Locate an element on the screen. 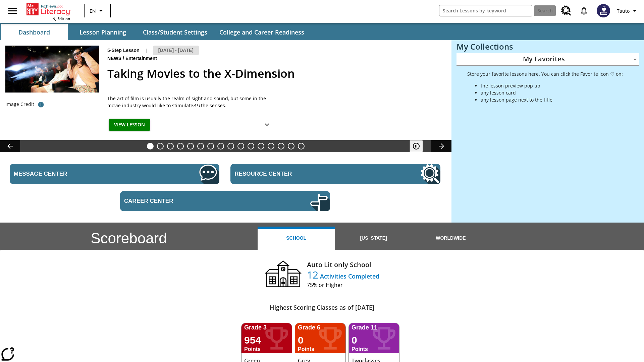  span: News is located at coordinates (115, 59).